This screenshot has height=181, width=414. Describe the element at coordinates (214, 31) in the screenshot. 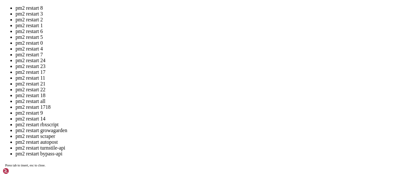

I see `li: pm2 restart 6` at that location.